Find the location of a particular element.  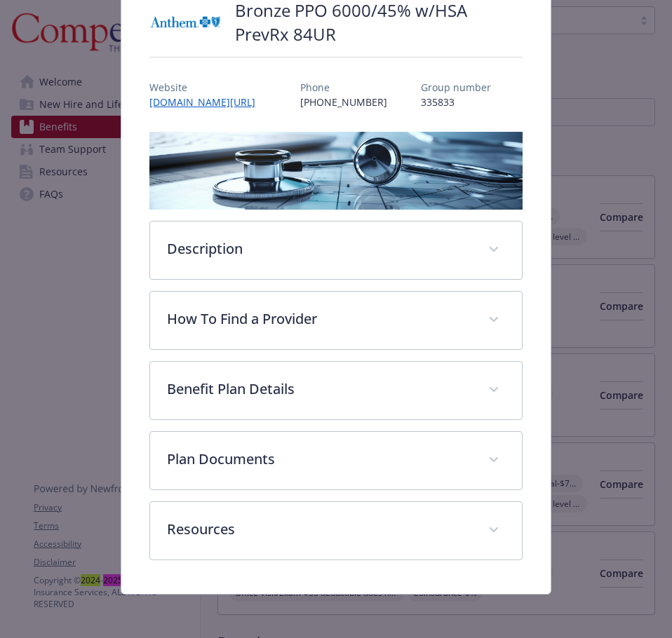

div: Description is located at coordinates (335, 251).